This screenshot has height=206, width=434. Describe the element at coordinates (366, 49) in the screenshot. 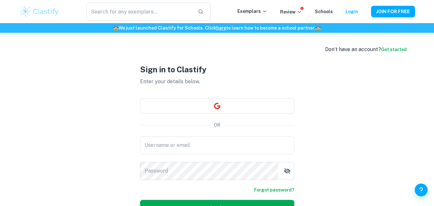

I see `div: Don’t have an account?` at that location.